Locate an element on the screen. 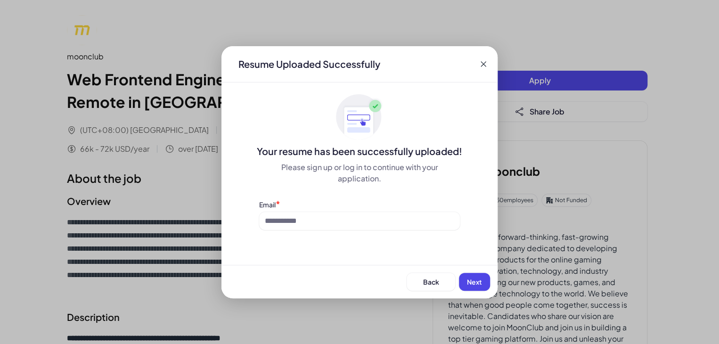 The image size is (719, 344). button: Back is located at coordinates (431, 282).